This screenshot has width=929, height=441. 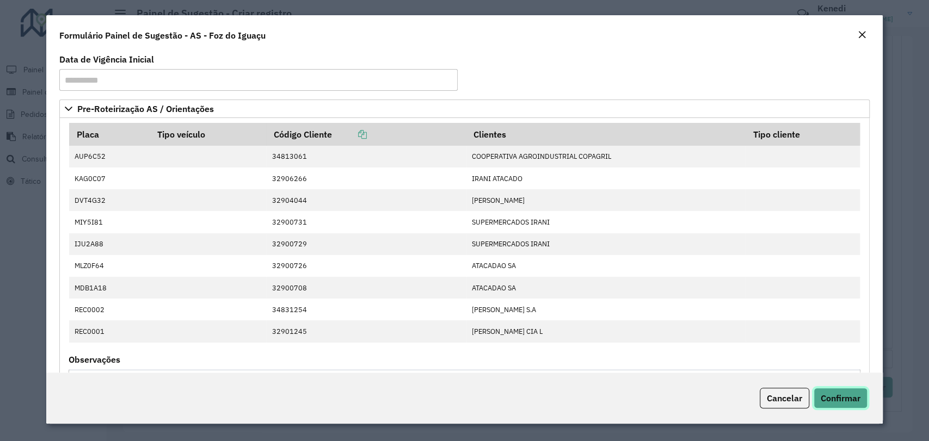 What do you see at coordinates (366, 200) in the screenshot?
I see `td: 32904044` at bounding box center [366, 200].